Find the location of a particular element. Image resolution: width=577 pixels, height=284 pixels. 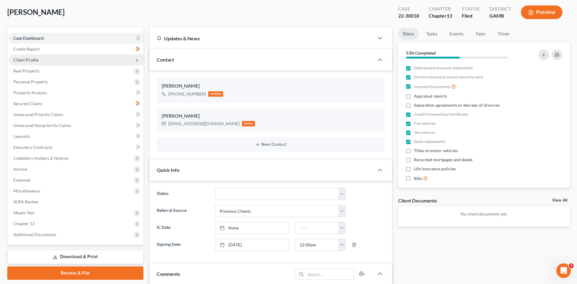

span: 13 is located at coordinates (449, 15).